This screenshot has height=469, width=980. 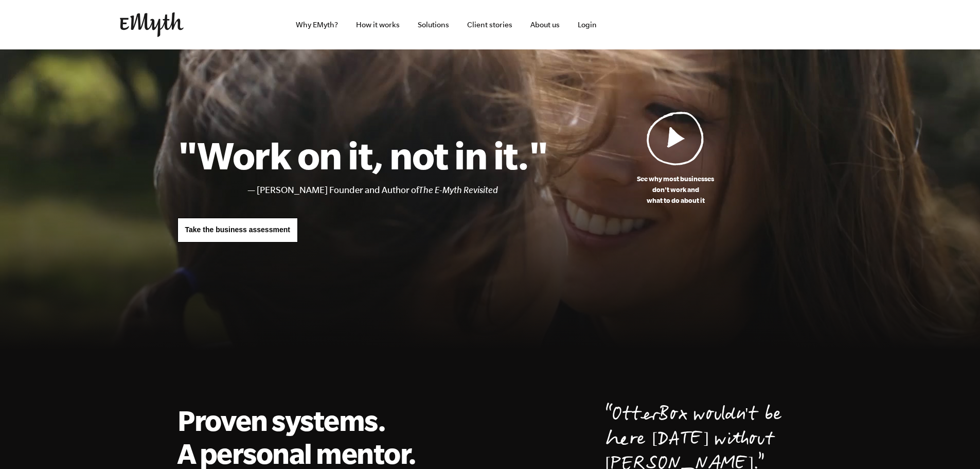 What do you see at coordinates (363, 155) in the screenshot?
I see `h1: "Work on it, not in it."` at bounding box center [363, 155].